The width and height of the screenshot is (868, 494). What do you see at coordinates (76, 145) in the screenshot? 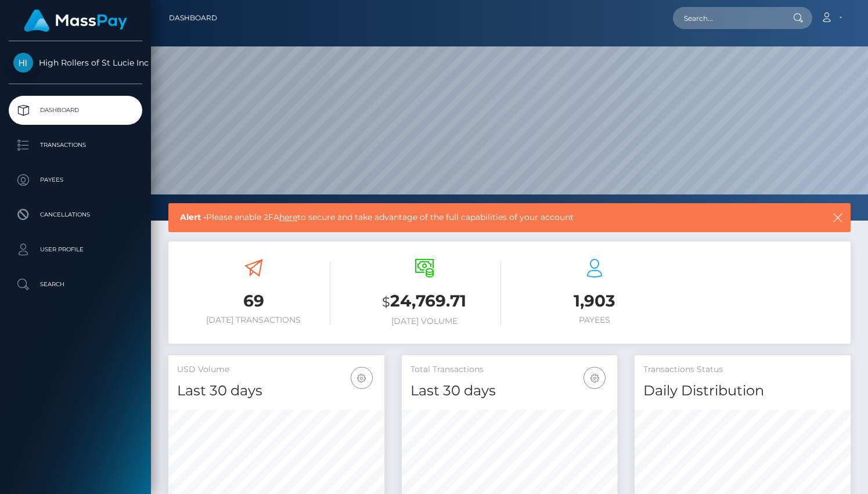
I see `a: Transactions` at bounding box center [76, 145].